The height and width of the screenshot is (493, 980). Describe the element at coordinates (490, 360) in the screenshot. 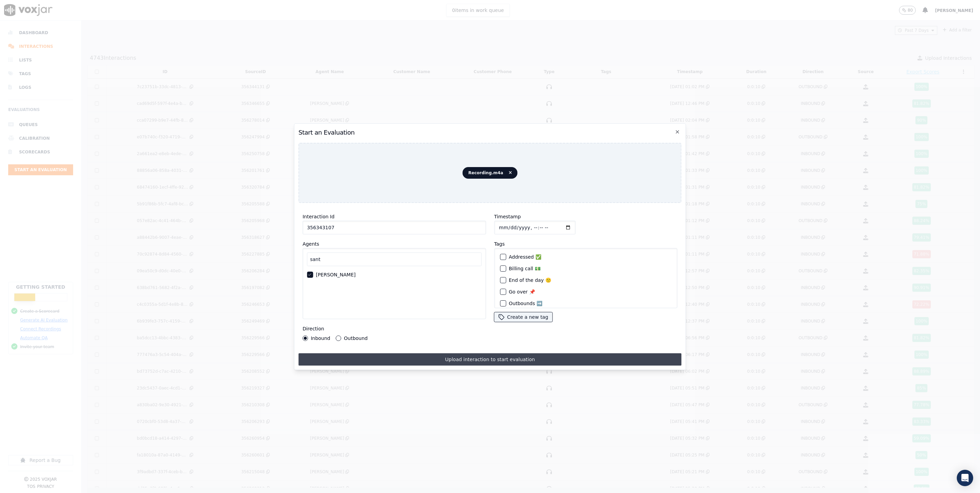

I see `button: Upload interaction to start evaluation` at that location.